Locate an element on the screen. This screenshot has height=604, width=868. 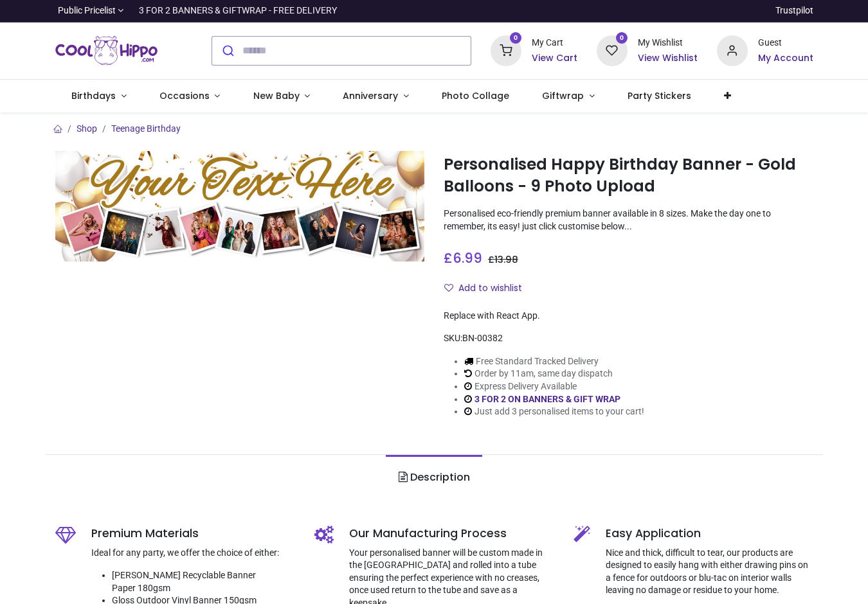
div: Replace with React App. is located at coordinates (628, 316).